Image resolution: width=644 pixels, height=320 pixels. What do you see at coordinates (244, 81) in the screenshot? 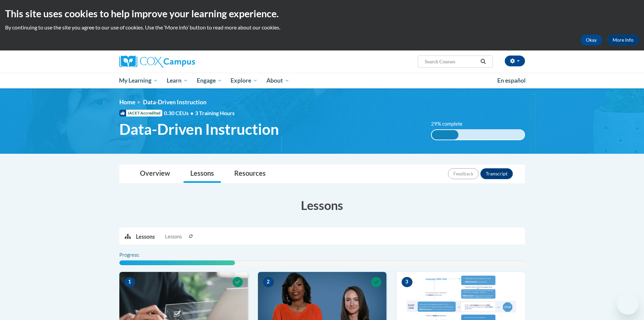
I see `span: Explore` at bounding box center [244, 81].